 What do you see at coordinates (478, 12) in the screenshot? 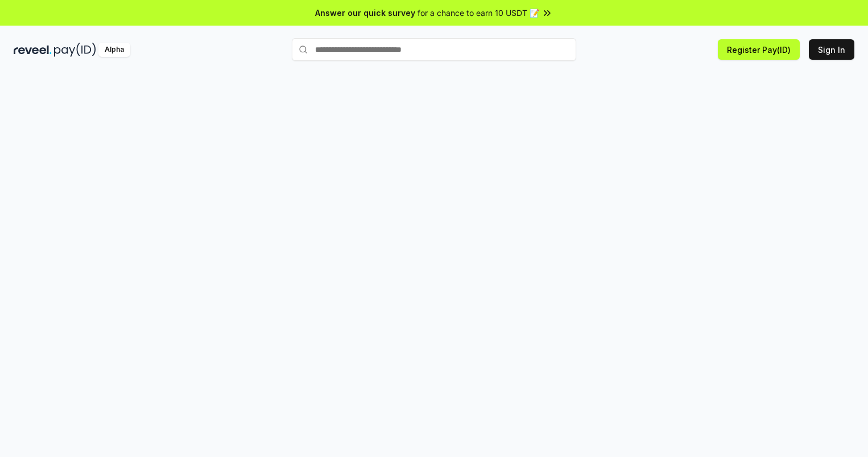
I see `span: for a chance to earn 10 USDT 📝` at bounding box center [478, 12].